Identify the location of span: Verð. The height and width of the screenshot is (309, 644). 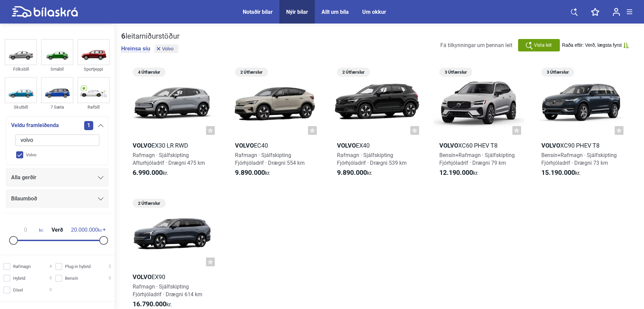
(57, 230).